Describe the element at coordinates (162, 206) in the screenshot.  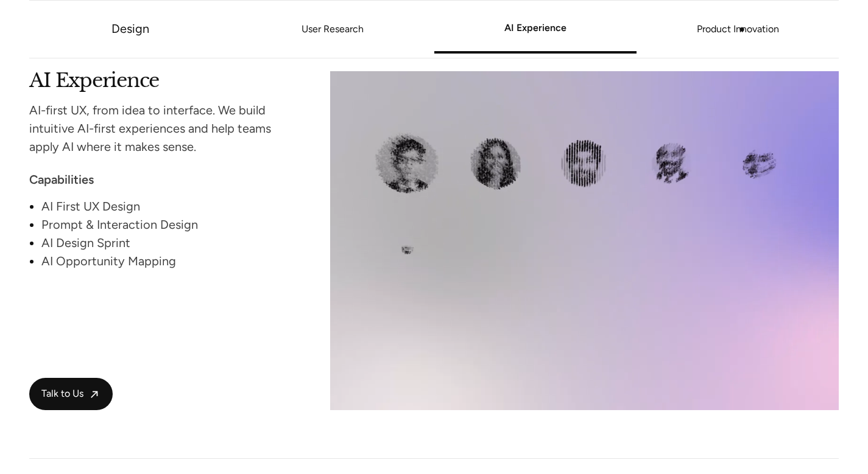
I see `div: AI First UX Design` at that location.